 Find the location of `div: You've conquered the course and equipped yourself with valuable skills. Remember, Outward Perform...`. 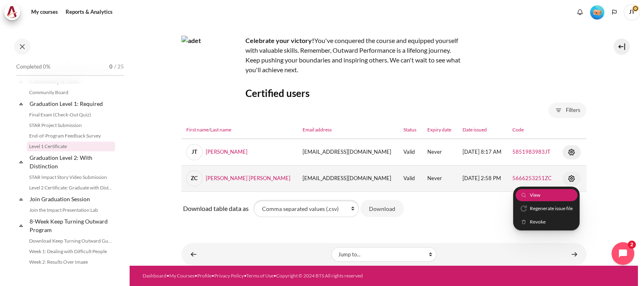

div: You've conquered the course and equipped yourself with valuable skills. Remember, Outward Perform... is located at coordinates (323, 55).